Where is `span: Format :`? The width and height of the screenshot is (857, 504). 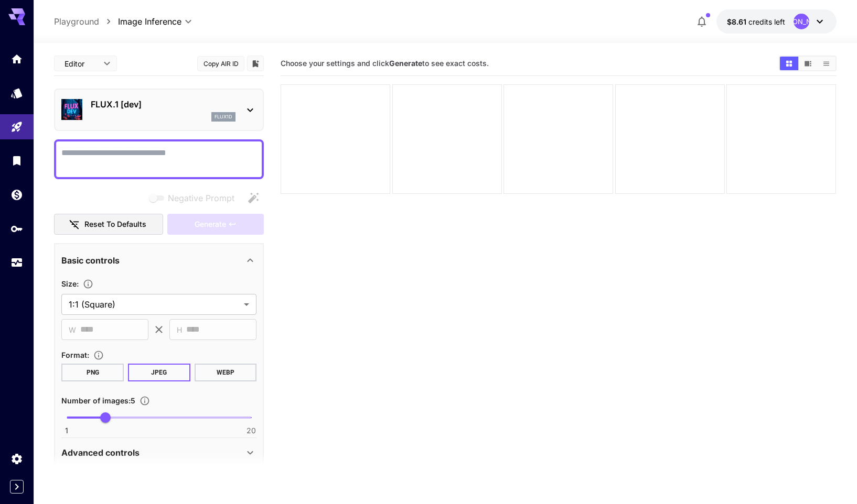 span: Format : is located at coordinates (75, 355).